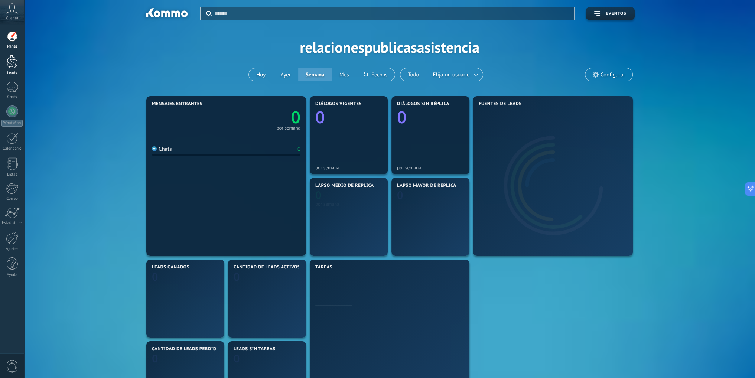  Describe the element at coordinates (286, 75) in the screenshot. I see `button: Ayer` at that location.